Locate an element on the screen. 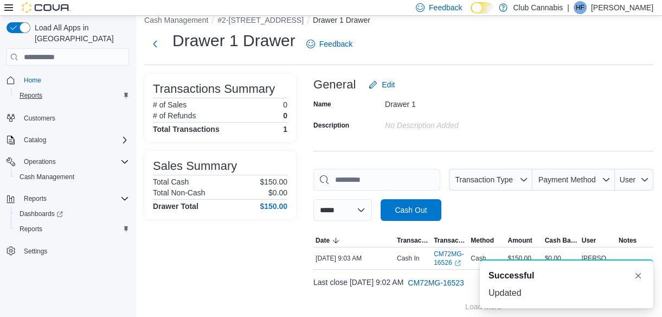 Image resolution: width=662 pixels, height=317 pixels. nav: An example of EuiBreadcrumbs is located at coordinates (398, 21).